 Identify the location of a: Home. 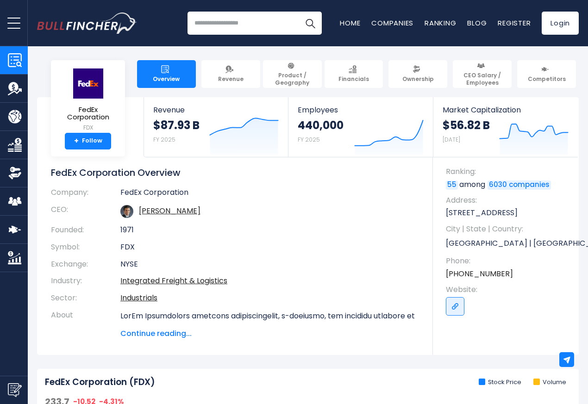
(350, 23).